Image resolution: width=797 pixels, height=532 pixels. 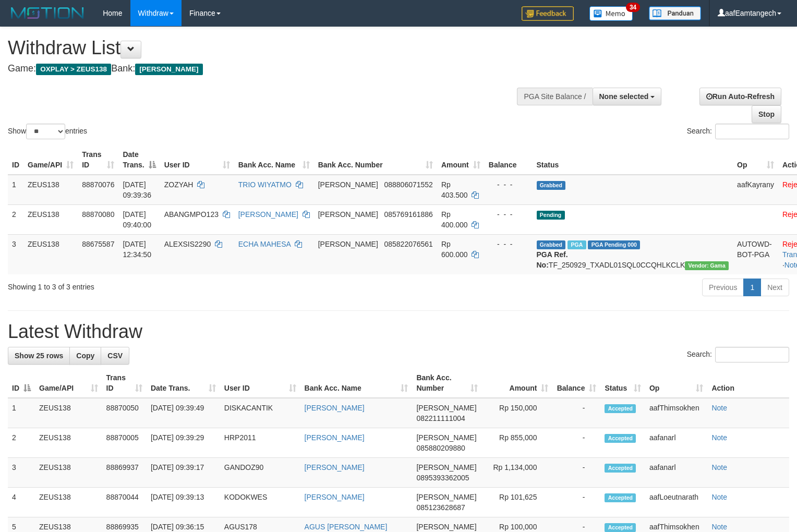 What do you see at coordinates (260, 502) in the screenshot?
I see `td: KODOKWES` at bounding box center [260, 502].